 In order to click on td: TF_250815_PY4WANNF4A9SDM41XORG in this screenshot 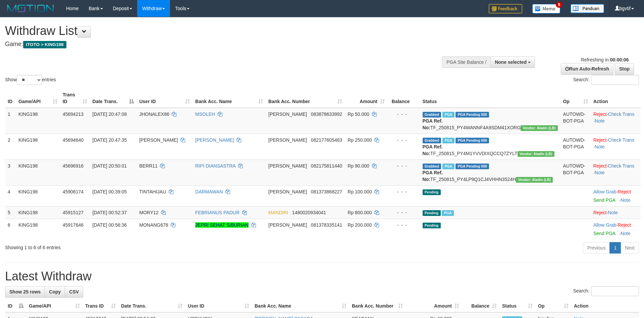, I will do `click(490, 121)`.